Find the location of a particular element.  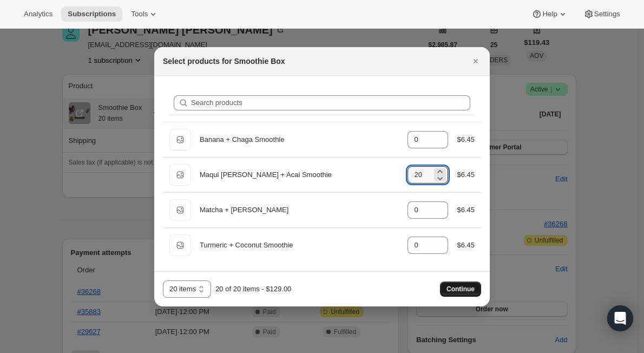

div: Banana + Chaga Smoothie is located at coordinates (300, 140).